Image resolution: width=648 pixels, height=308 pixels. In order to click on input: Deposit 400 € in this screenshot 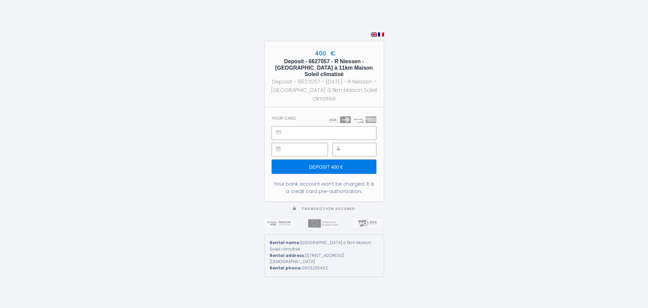, I will do `click(324, 166)`.